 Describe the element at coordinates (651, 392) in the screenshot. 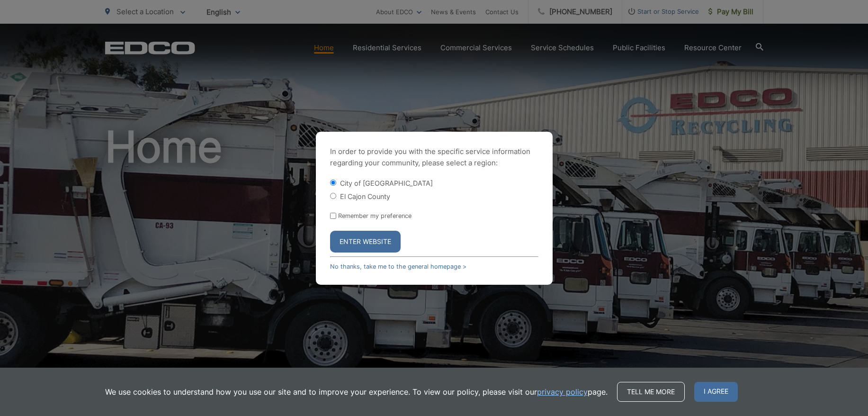

I see `a: Tell me more` at that location.